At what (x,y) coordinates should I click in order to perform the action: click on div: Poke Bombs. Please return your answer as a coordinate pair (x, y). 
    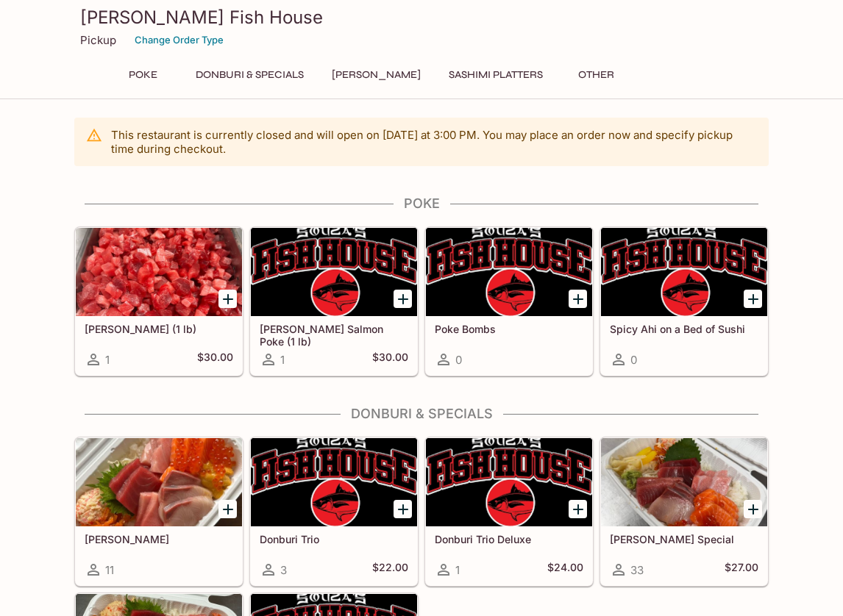
    Looking at the image, I should click on (509, 272).